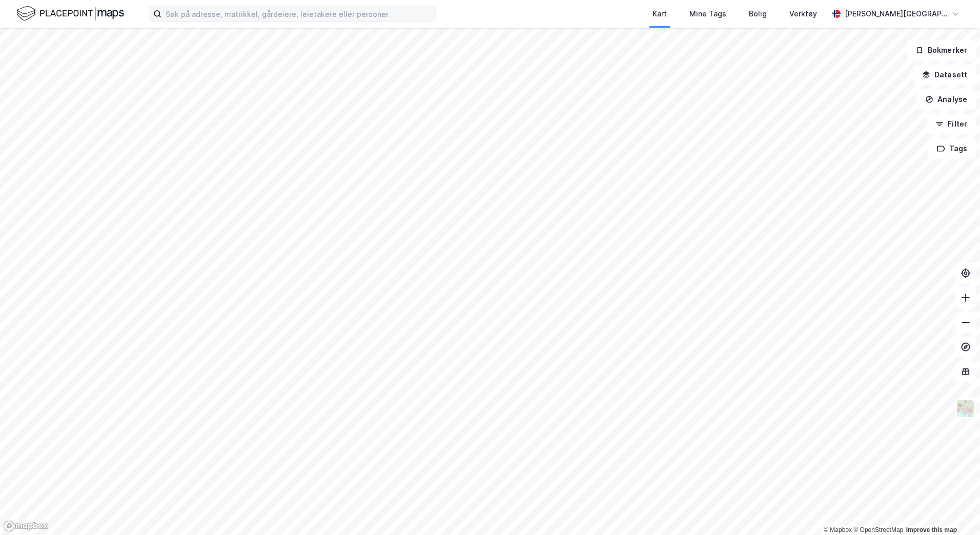 Image resolution: width=980 pixels, height=535 pixels. What do you see at coordinates (758, 14) in the screenshot?
I see `div: Bolig` at bounding box center [758, 14].